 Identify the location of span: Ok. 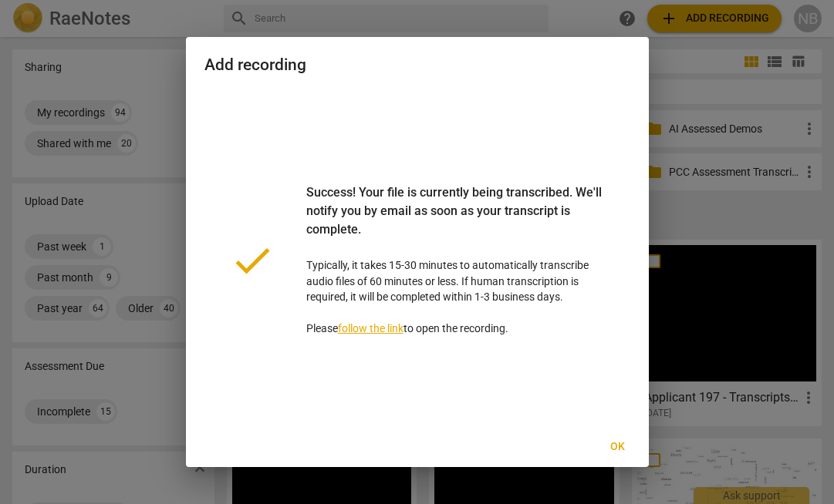
(618, 448).